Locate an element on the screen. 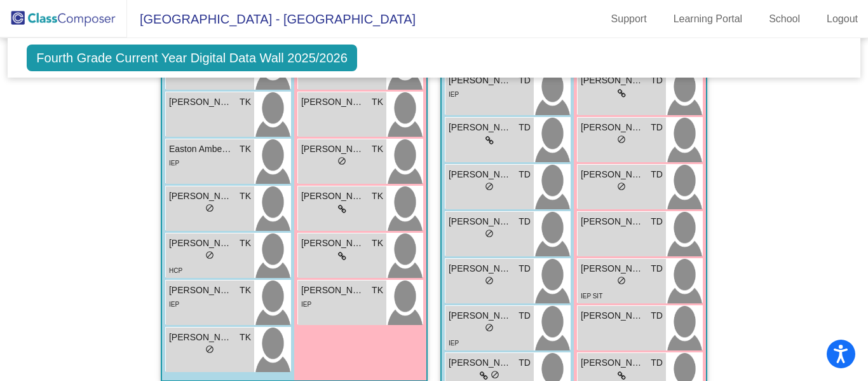  a: Support is located at coordinates (629, 19).